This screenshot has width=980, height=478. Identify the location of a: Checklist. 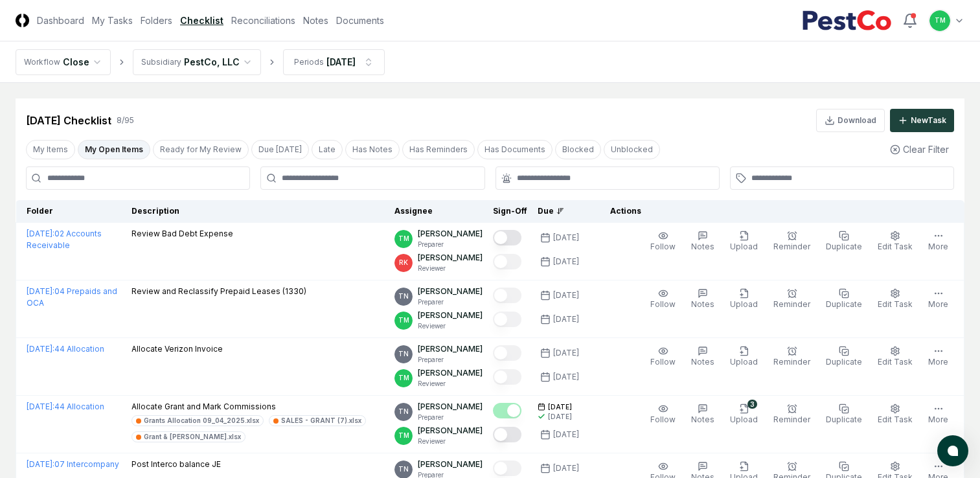
(202, 20).